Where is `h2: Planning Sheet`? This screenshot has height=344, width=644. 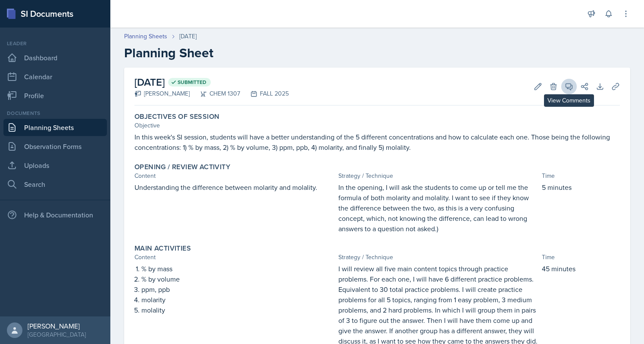 h2: Planning Sheet is located at coordinates (377, 53).